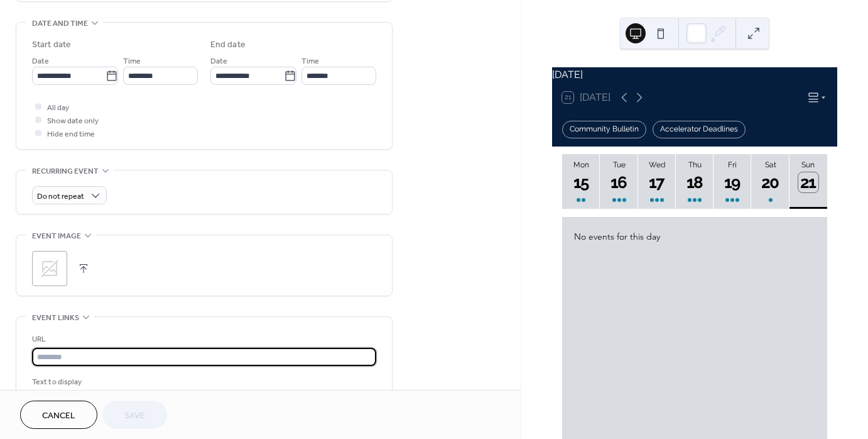  What do you see at coordinates (59, 414) in the screenshot?
I see `a: Cancel` at bounding box center [59, 414].